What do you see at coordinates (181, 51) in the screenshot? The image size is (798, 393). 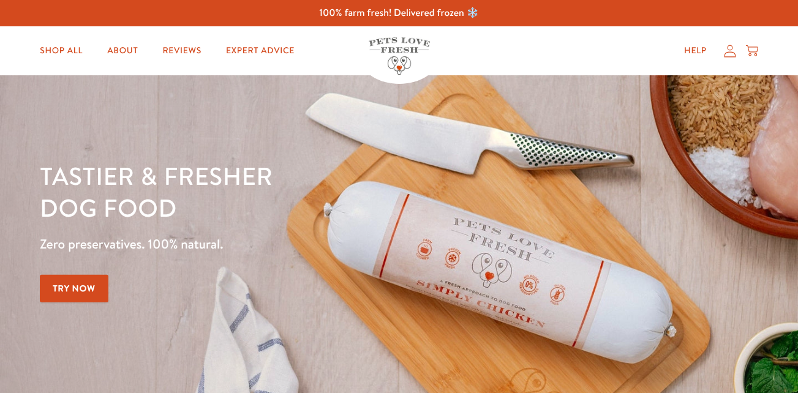 I see `a: Reviews` at bounding box center [181, 51].